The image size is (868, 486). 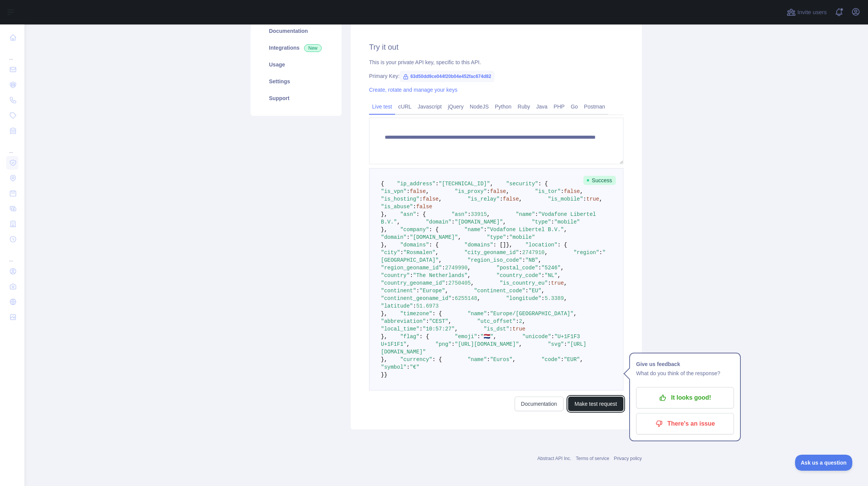 I want to click on h1: Give us feedback, so click(x=685, y=364).